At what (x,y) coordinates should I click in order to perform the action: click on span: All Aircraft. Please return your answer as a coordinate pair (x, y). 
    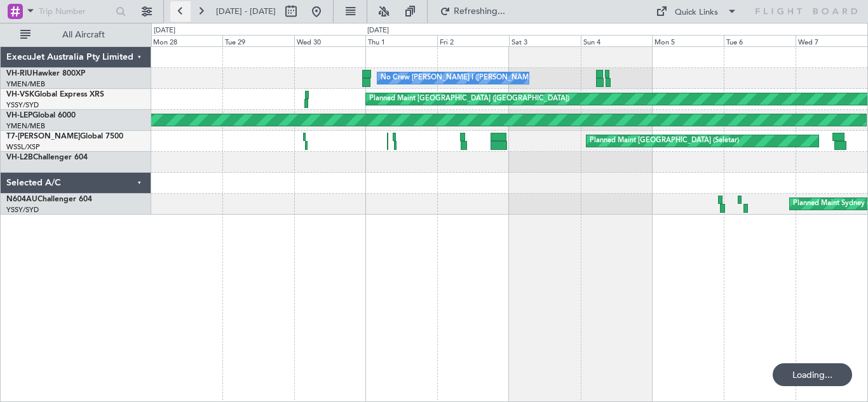
    Looking at the image, I should click on (83, 35).